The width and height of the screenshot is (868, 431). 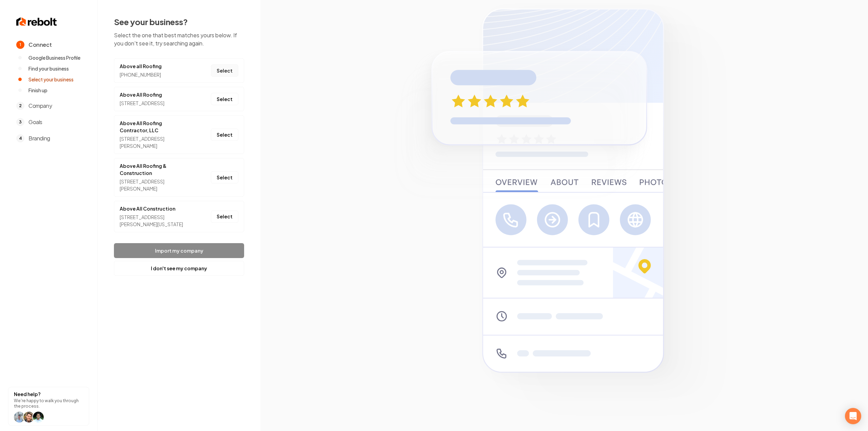 I want to click on span: 2, so click(x=20, y=105).